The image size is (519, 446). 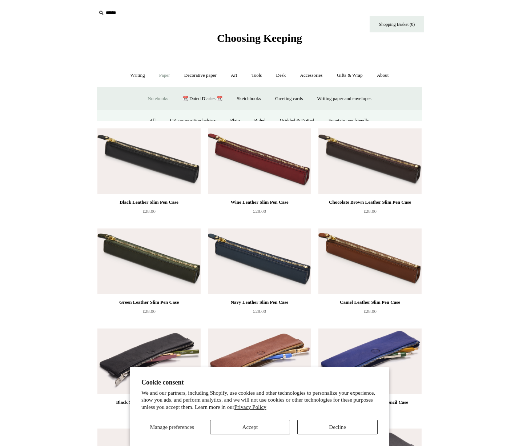 I want to click on a: Navy Leather Slim Pen Case Navy Leather Slim Pen Case, so click(x=260, y=261).